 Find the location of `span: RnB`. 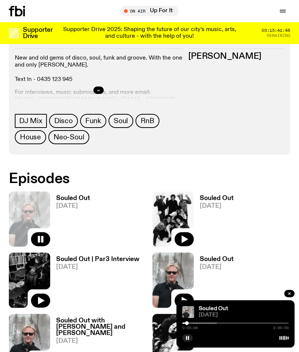

span: RnB is located at coordinates (147, 121).